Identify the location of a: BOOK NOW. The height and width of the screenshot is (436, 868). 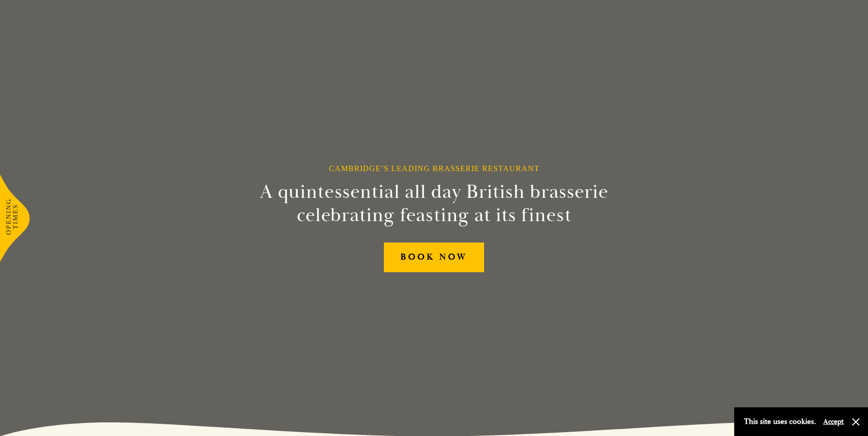
(434, 258).